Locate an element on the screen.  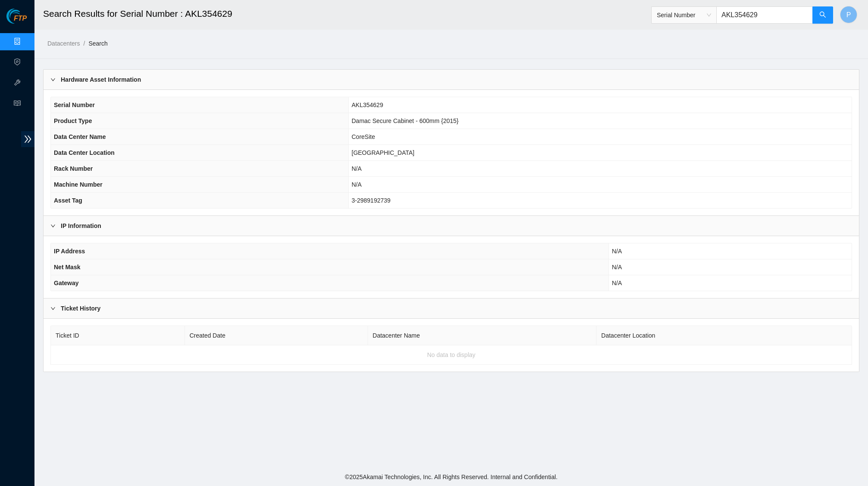
span: Data Center Name is located at coordinates (80, 137).